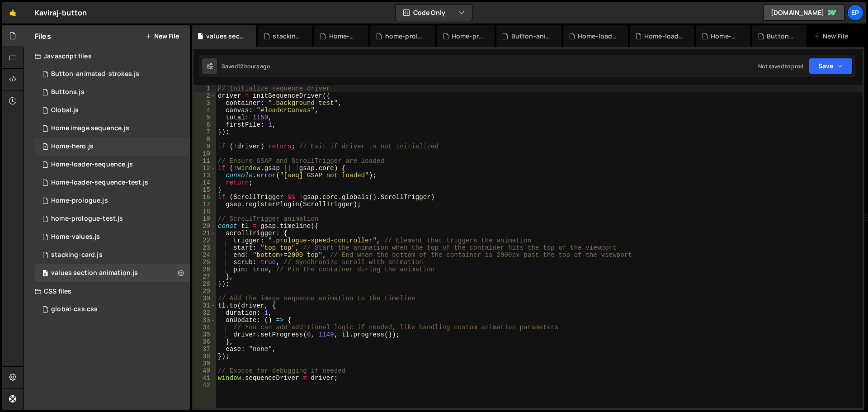 The image size is (868, 412). I want to click on div: CSS files, so click(107, 291).